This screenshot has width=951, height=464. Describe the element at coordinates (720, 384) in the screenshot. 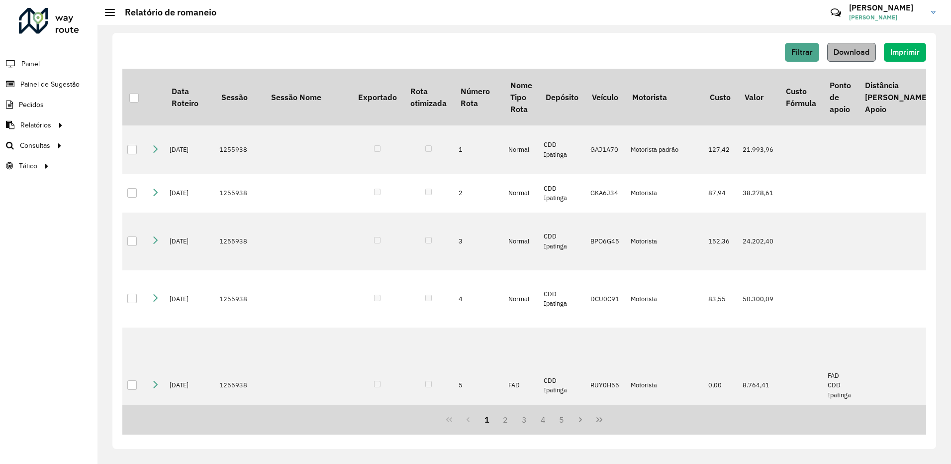

I see `td: 0,00` at that location.